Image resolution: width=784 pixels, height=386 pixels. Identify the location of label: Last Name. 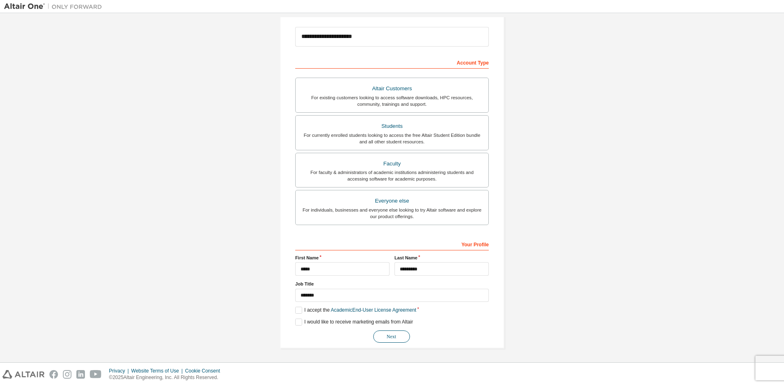
(441, 257).